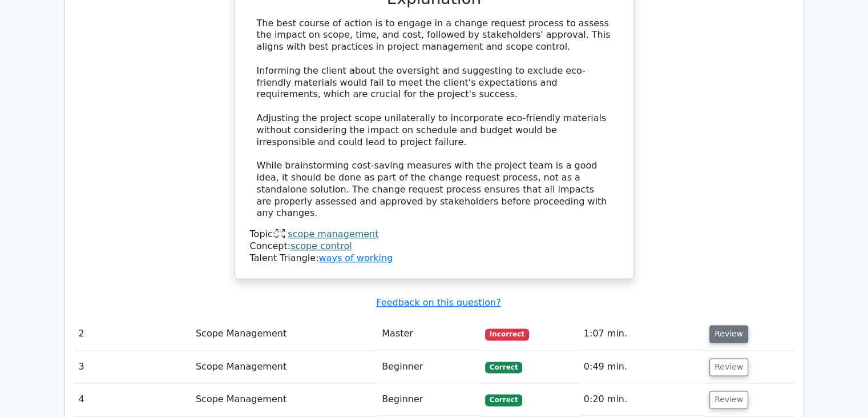 The image size is (868, 417). What do you see at coordinates (507, 334) in the screenshot?
I see `span: Incorrect` at bounding box center [507, 334].